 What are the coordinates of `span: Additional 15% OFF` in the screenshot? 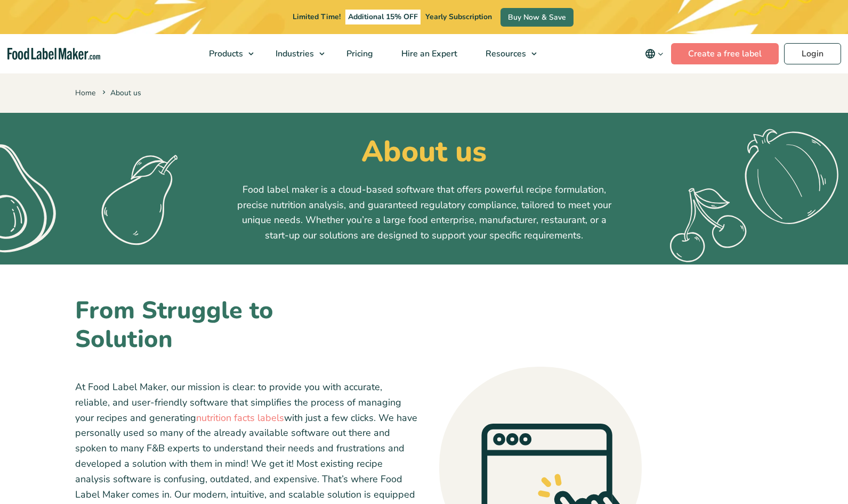 It's located at (383, 17).